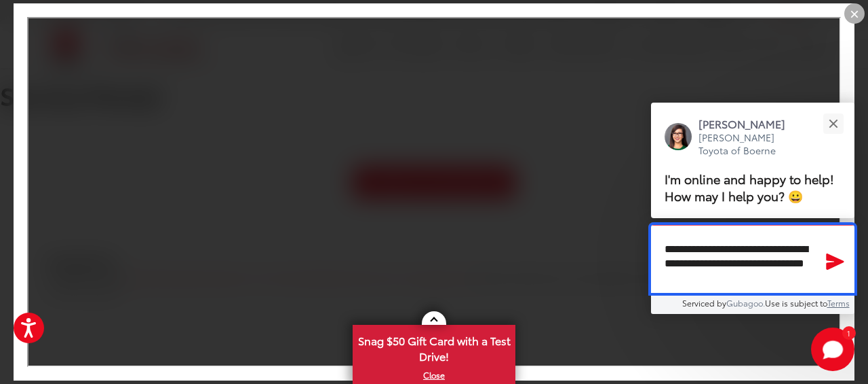 This screenshot has width=868, height=384. What do you see at coordinates (796, 302) in the screenshot?
I see `span: Use is subject to` at bounding box center [796, 302].